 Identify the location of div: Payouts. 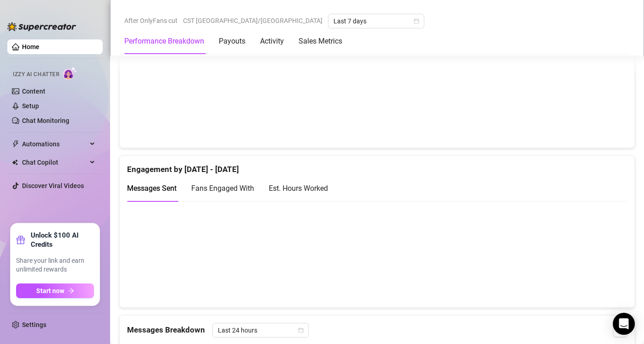
(232, 41).